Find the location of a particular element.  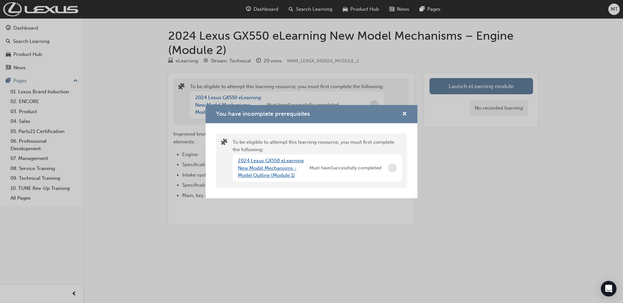

div: You have incomplete prerequisites is located at coordinates (311, 152).